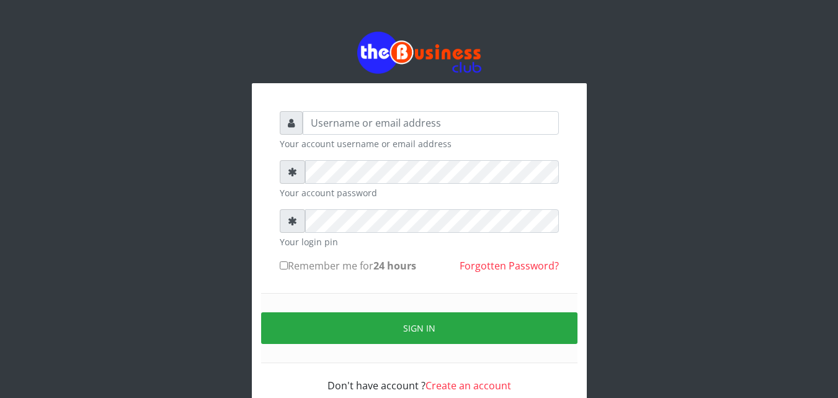 This screenshot has width=838, height=398. What do you see at coordinates (419, 241) in the screenshot?
I see `small: Your login pin` at bounding box center [419, 241].